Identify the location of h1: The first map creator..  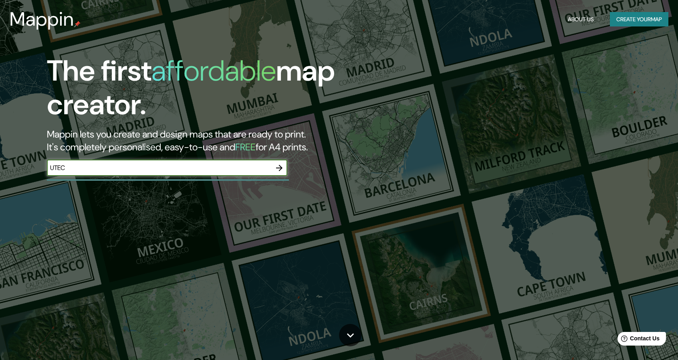
(216, 91).